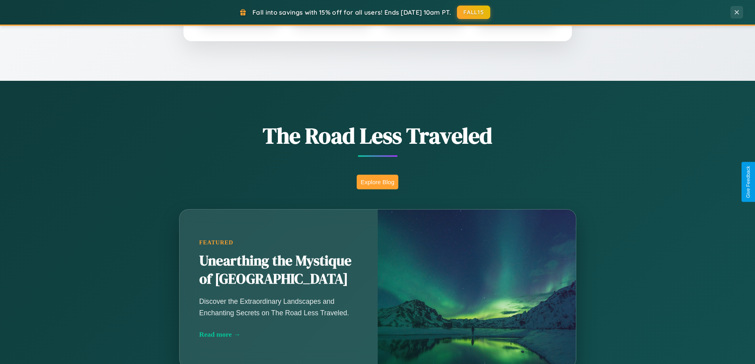 Image resolution: width=755 pixels, height=364 pixels. What do you see at coordinates (474, 12) in the screenshot?
I see `button: FALL15` at bounding box center [474, 12].